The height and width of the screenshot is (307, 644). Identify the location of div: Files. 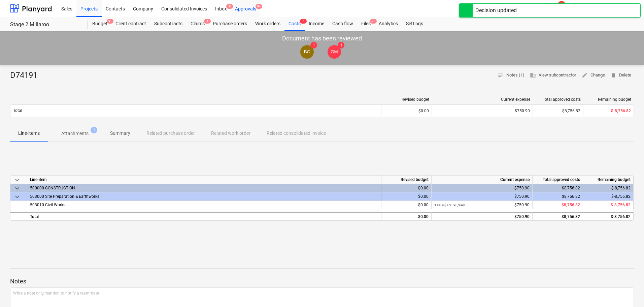
(366, 24).